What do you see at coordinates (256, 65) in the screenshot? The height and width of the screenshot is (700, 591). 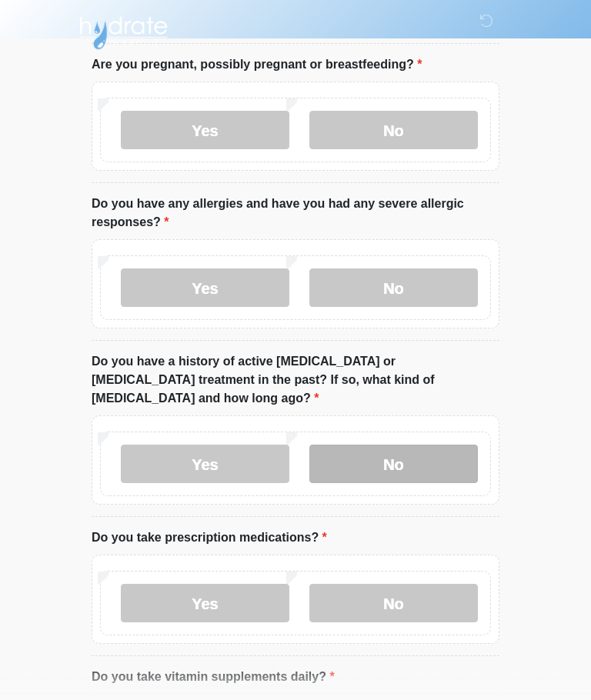 I see `label: Are you pregnant, possibly pregnant or breastfeeding?` at bounding box center [256, 65].